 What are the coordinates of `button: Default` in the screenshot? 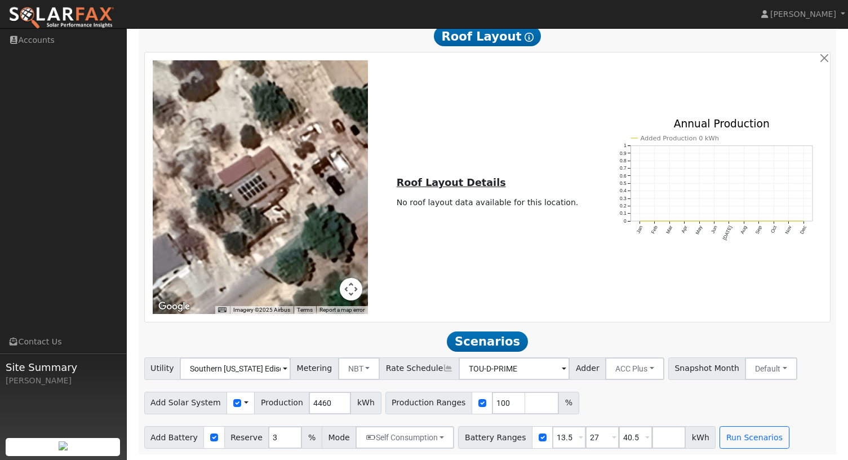 It's located at (771, 369).